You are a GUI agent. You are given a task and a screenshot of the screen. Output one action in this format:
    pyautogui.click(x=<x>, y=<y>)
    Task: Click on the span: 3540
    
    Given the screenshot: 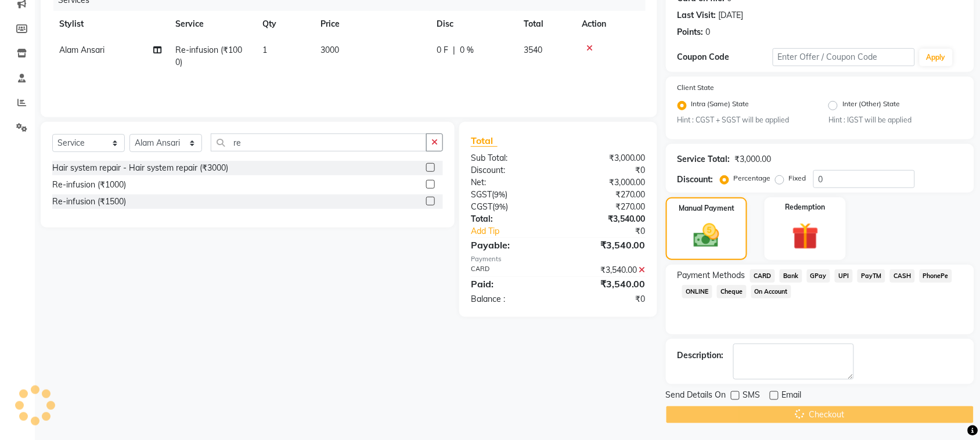 What is the action you would take?
    pyautogui.click(x=533, y=50)
    